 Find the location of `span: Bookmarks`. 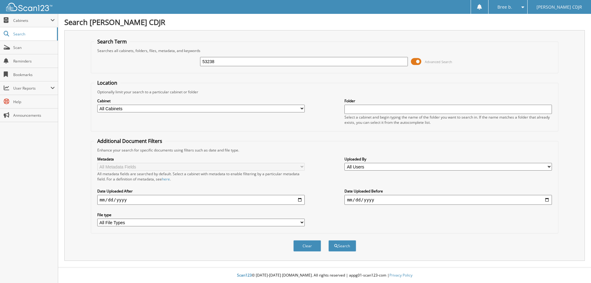

span: Bookmarks is located at coordinates (34, 74).